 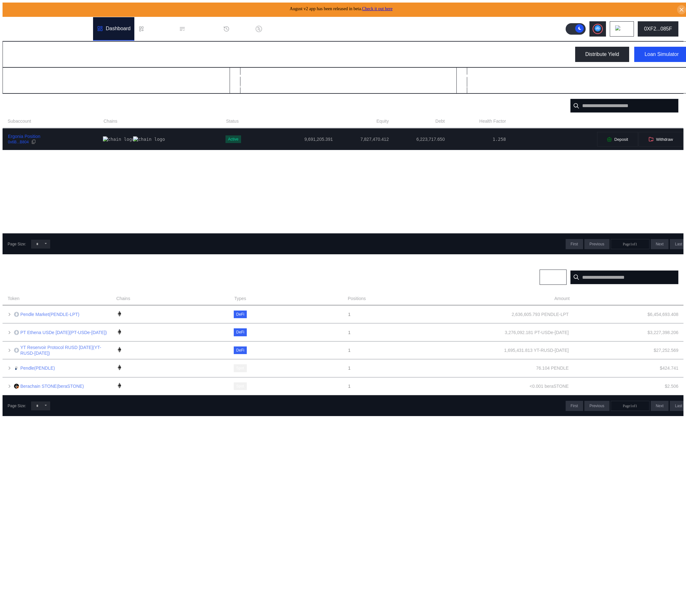 What do you see at coordinates (678, 244) in the screenshot?
I see `span: Last` at bounding box center [678, 244].